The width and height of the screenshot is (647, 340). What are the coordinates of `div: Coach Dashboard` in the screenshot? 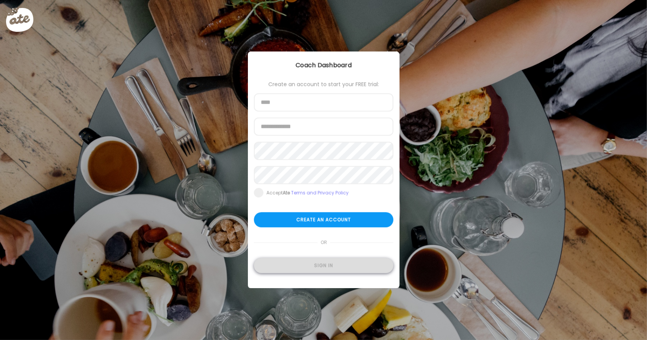 It's located at (324, 66).